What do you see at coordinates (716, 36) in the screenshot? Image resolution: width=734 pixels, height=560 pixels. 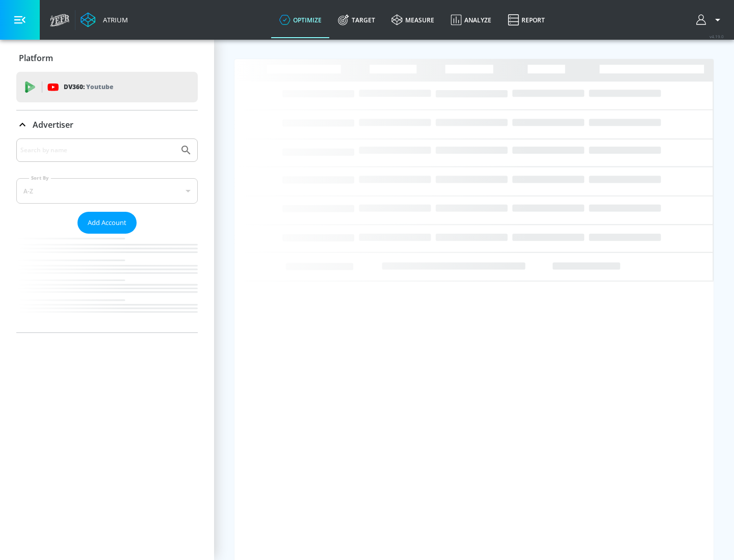 I see `span: v 4.19.0` at bounding box center [716, 36].